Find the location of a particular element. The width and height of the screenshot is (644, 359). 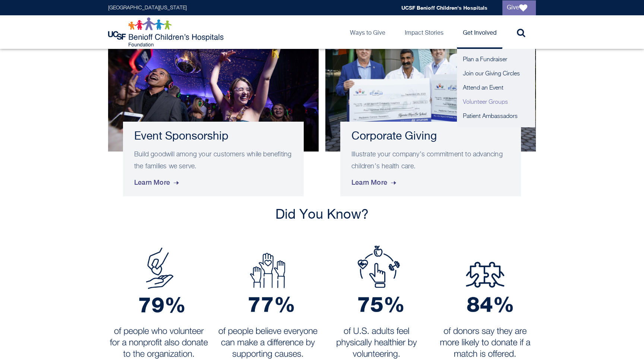

a: Corporate Giving Illustrate your company’s commitment to advancing children’s health care. Learn ... is located at coordinates (430, 113).